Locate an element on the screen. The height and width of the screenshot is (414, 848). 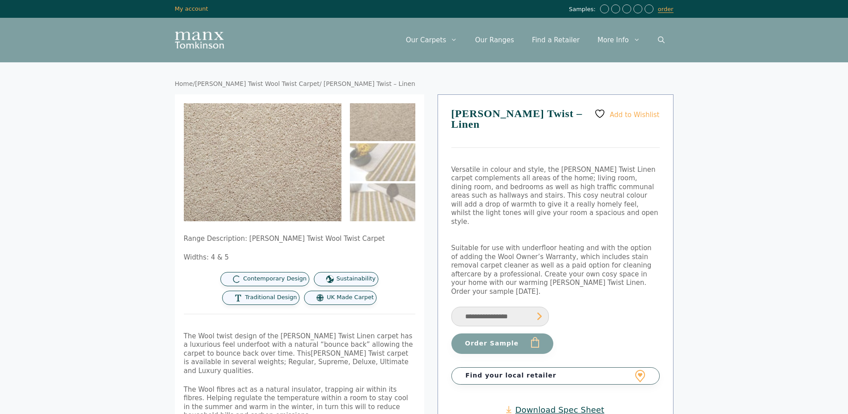
button: Order Sample is located at coordinates (502, 344).